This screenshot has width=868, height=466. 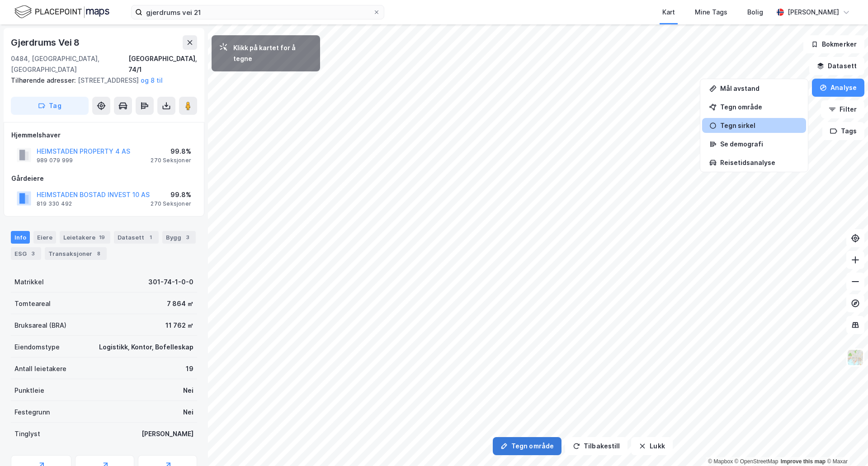 I want to click on div: Info, so click(x=21, y=238).